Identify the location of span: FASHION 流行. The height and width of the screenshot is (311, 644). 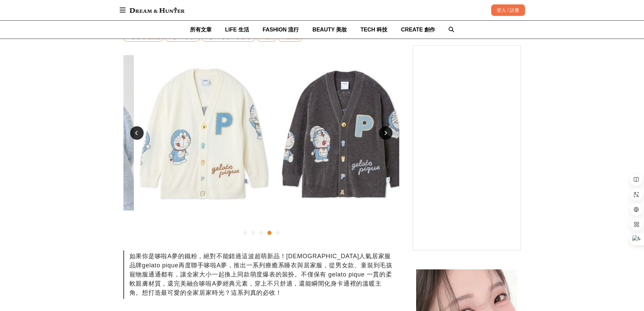
(281, 29).